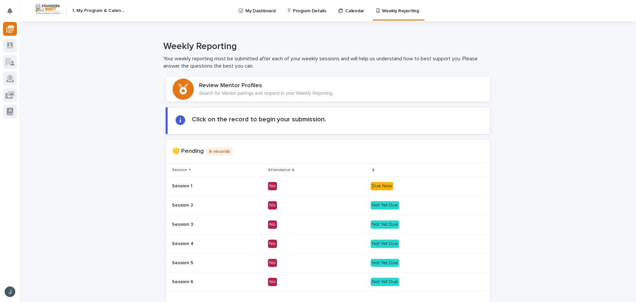  Describe the element at coordinates (217, 244) in the screenshot. I see `p: Session 4` at that location.